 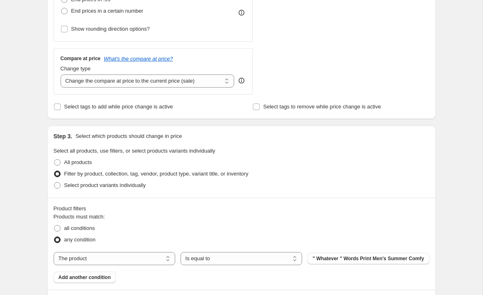 What do you see at coordinates (78, 162) in the screenshot?
I see `span: All products` at bounding box center [78, 162].